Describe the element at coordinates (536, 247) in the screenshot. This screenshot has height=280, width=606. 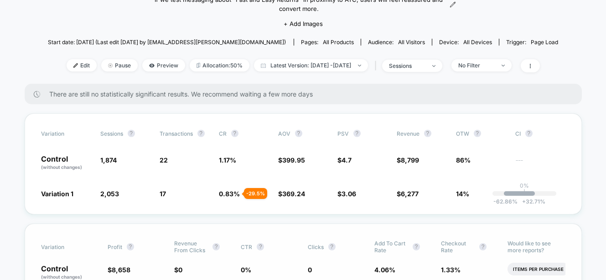
I see `p: Would like to see more reports?` at that location.